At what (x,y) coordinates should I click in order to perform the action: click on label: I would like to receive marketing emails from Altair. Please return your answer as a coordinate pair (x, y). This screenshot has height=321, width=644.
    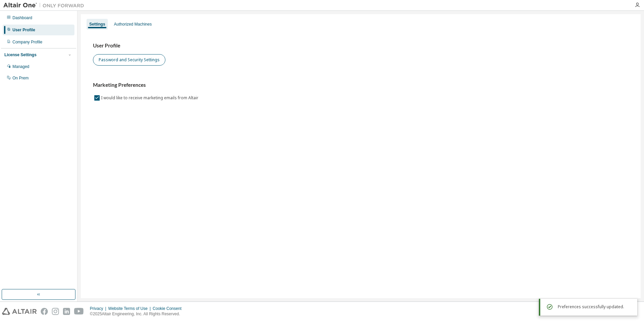
    Looking at the image, I should click on (150, 98).